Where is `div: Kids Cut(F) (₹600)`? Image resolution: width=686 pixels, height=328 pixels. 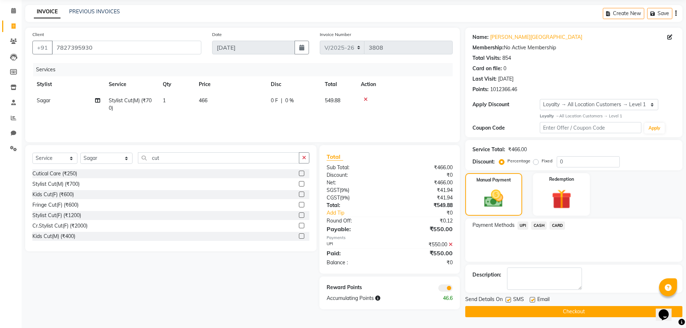
div: Kids Cut(F) (₹600) is located at coordinates (53, 195).